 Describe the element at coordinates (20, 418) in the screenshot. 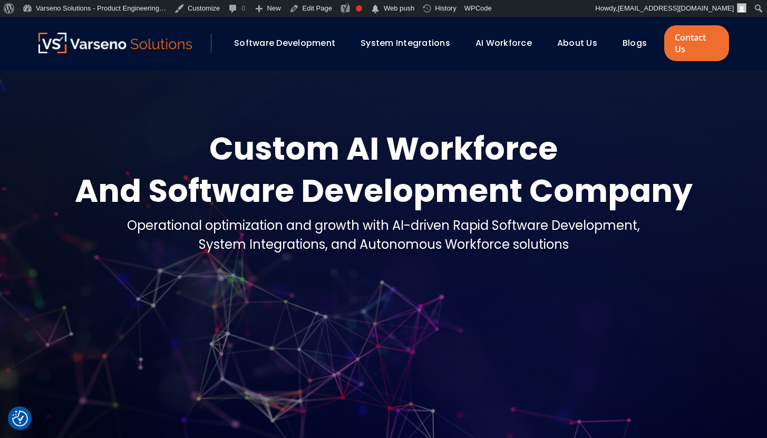

I see `button: Cookie Settings` at that location.